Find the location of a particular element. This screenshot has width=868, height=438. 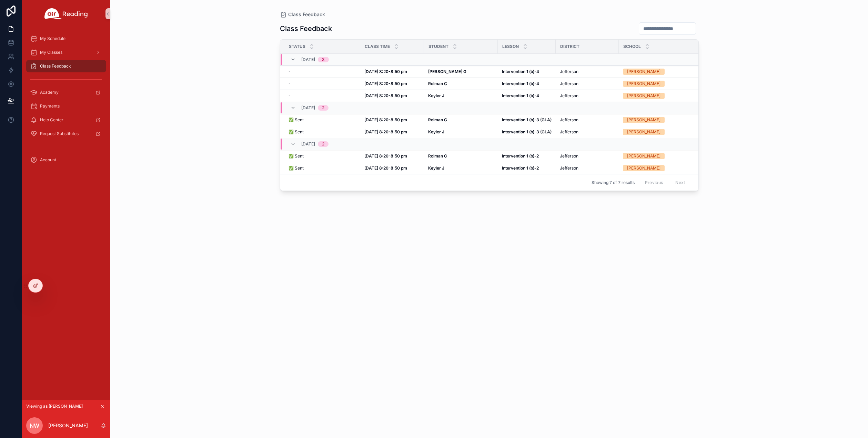

a: Class Feedback is located at coordinates (302, 15).